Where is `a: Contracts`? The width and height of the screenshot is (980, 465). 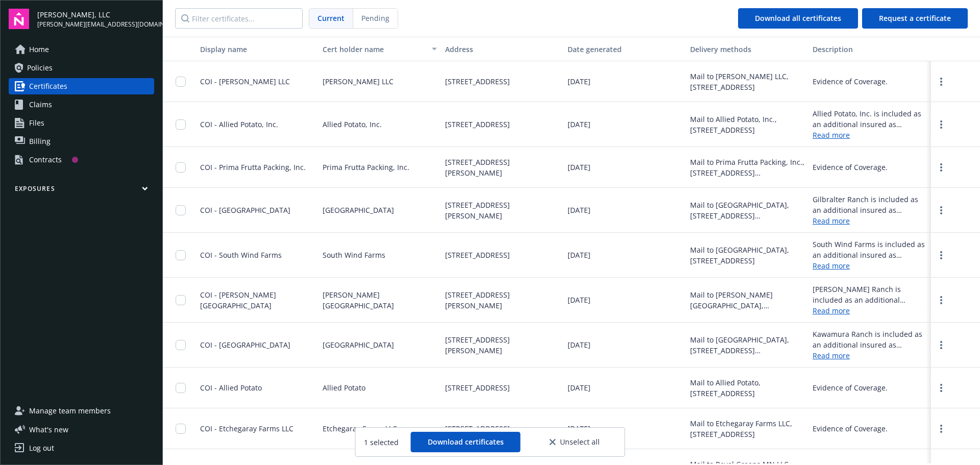
a: Contracts is located at coordinates (81, 159).